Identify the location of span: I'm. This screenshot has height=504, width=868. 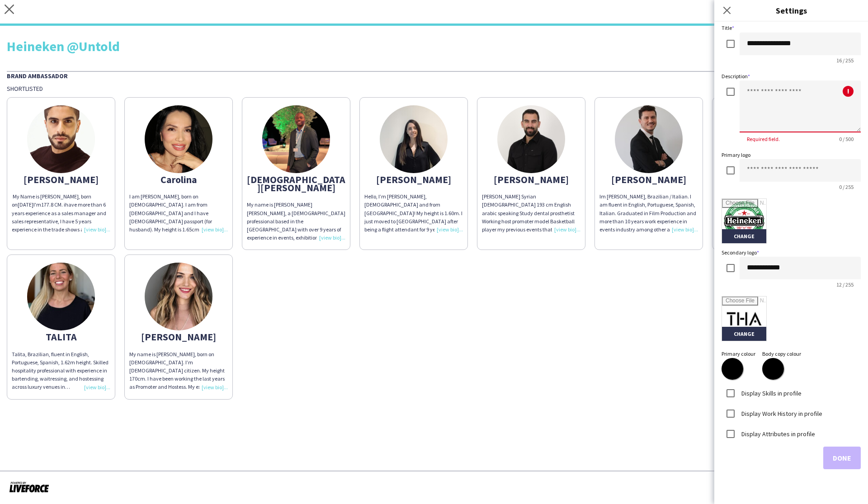
(37, 205).